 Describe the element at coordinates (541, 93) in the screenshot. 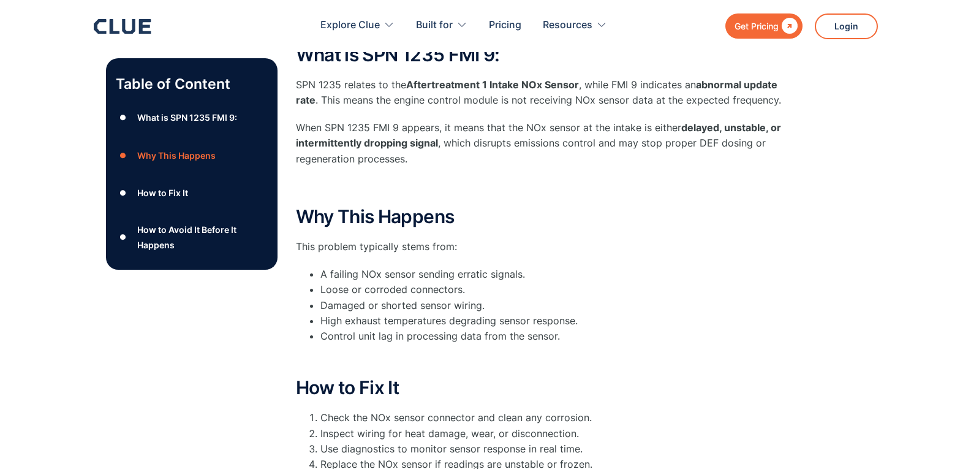

I see `p: SPN 1235 relates to the , while FMI 9 indicates an . This means the engine control module is not ...` at that location.